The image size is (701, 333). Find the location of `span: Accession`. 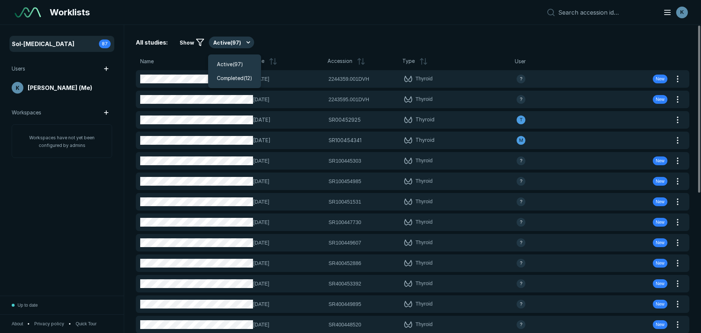

span: Accession is located at coordinates (340, 61).